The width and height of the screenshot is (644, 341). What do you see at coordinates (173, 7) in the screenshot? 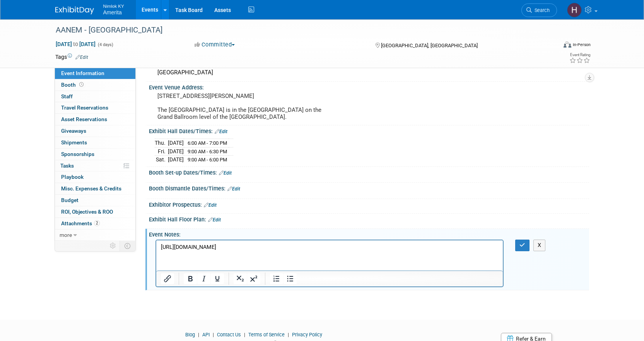
I see `body: Rich Text Area. Press ALT-0 for help.` at bounding box center [173, 7].